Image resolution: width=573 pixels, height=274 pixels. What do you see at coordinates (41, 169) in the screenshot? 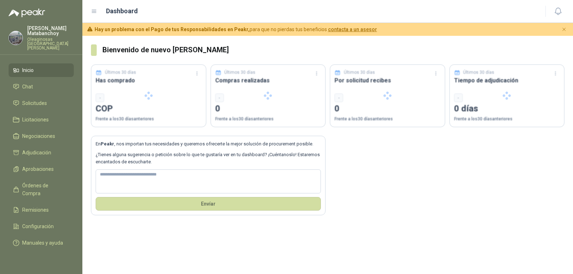
I see `a: Aprobaciones` at bounding box center [41, 169].